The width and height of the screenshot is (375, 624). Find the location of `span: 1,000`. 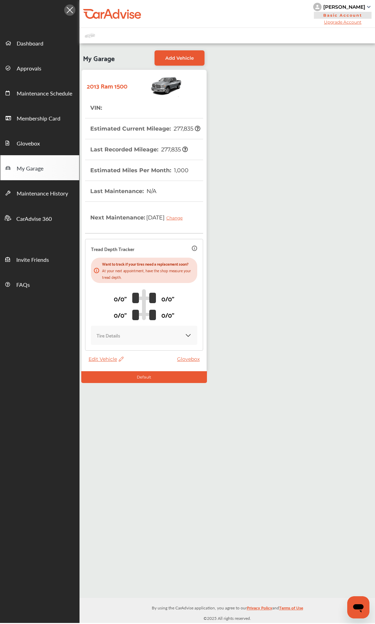

span: 1,000 is located at coordinates (181, 170).